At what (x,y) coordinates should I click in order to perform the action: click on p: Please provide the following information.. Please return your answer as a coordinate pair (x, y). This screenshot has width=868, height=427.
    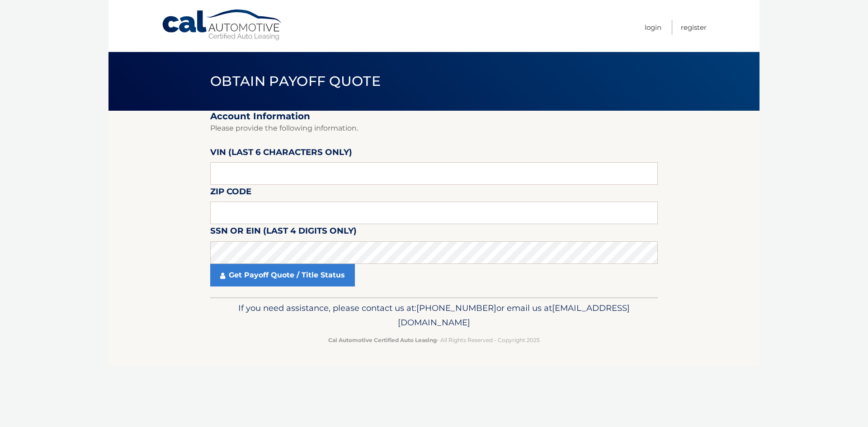
    Looking at the image, I should click on (434, 128).